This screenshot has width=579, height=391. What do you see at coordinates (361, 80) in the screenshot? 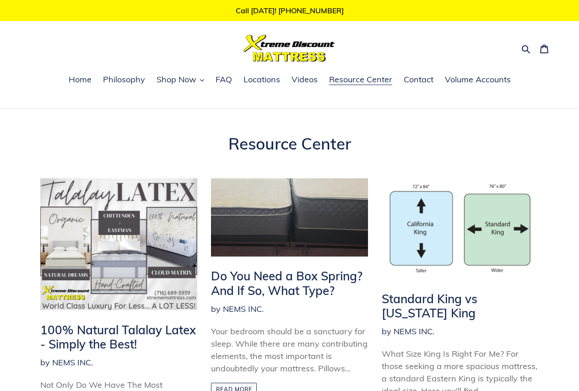
I see `a: Resource Center` at bounding box center [361, 80].